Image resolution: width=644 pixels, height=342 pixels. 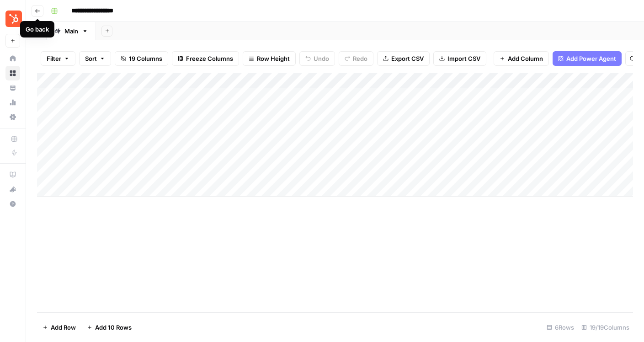 What do you see at coordinates (356, 58) in the screenshot?
I see `button: Redo` at bounding box center [356, 58].